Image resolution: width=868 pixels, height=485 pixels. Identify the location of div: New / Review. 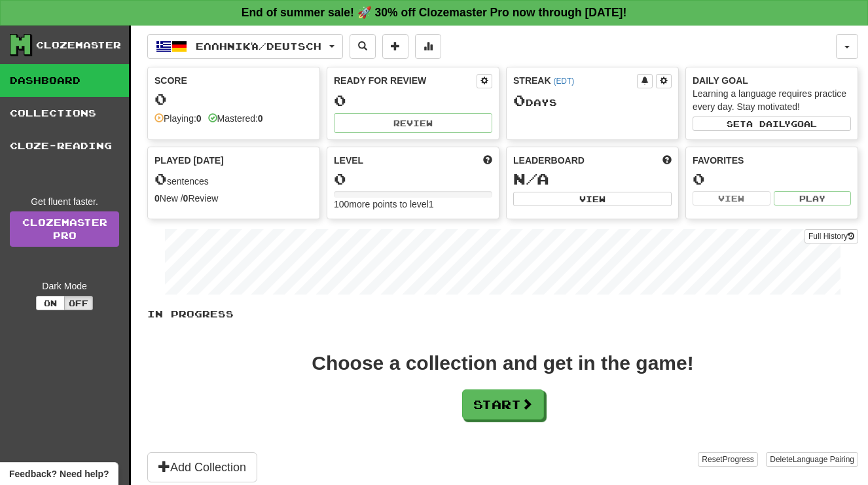
(233, 198).